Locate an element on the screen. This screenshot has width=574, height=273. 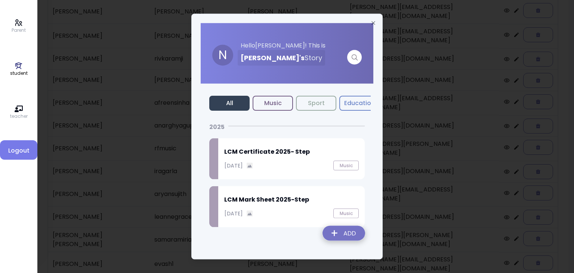
div: N is located at coordinates (223, 55).